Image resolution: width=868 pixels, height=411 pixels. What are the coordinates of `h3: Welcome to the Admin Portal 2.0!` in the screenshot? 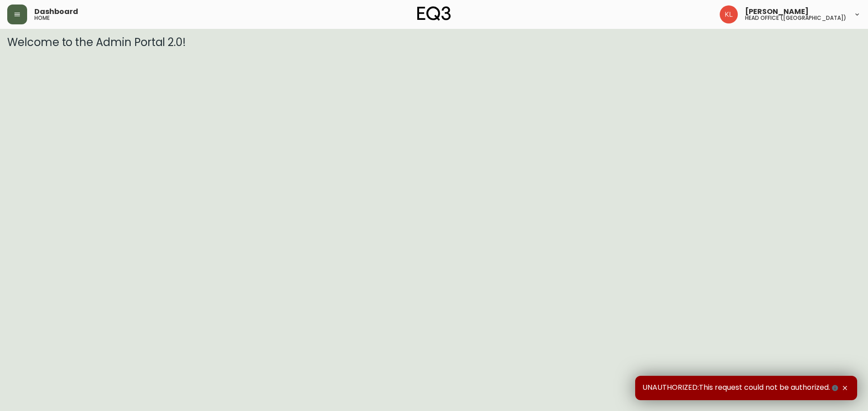 It's located at (434, 43).